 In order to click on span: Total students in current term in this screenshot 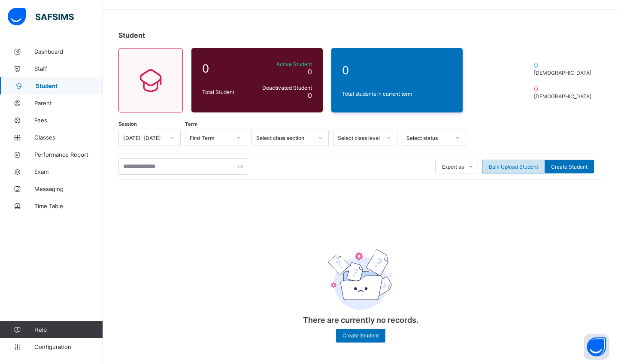, I will do `click(397, 94)`.